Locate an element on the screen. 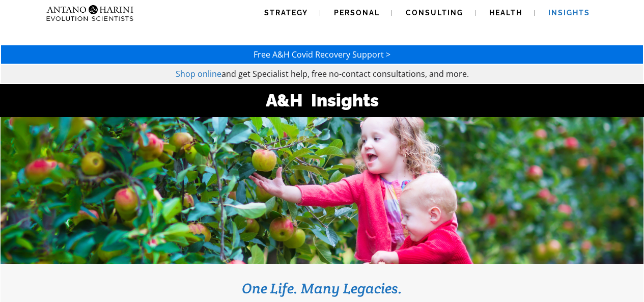 This screenshot has width=644, height=302. h3: One Life. Many Legacies. is located at coordinates (322, 288).